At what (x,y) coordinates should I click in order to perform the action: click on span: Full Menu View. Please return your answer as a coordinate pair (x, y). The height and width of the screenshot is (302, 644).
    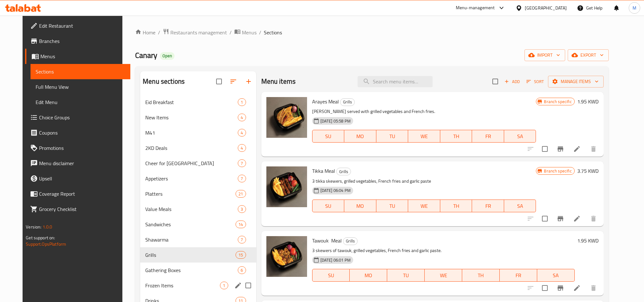
    Looking at the image, I should click on (80, 87).